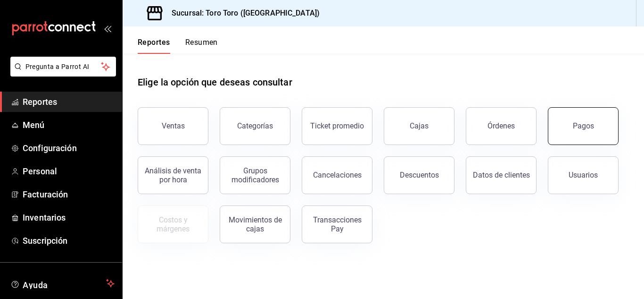  Describe the element at coordinates (215, 82) in the screenshot. I see `h1: Elige la opción que deseas consultar` at that location.